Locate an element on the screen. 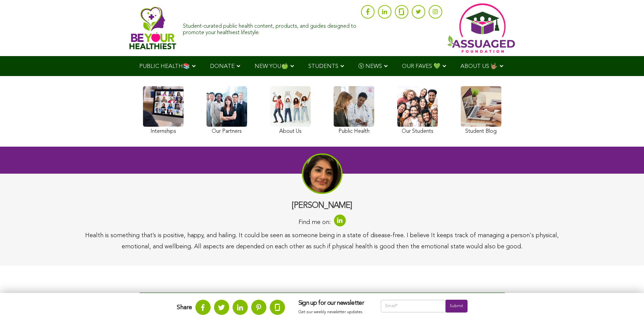 The width and height of the screenshot is (644, 322). h3: Sign up for our newsletter is located at coordinates (333, 303).